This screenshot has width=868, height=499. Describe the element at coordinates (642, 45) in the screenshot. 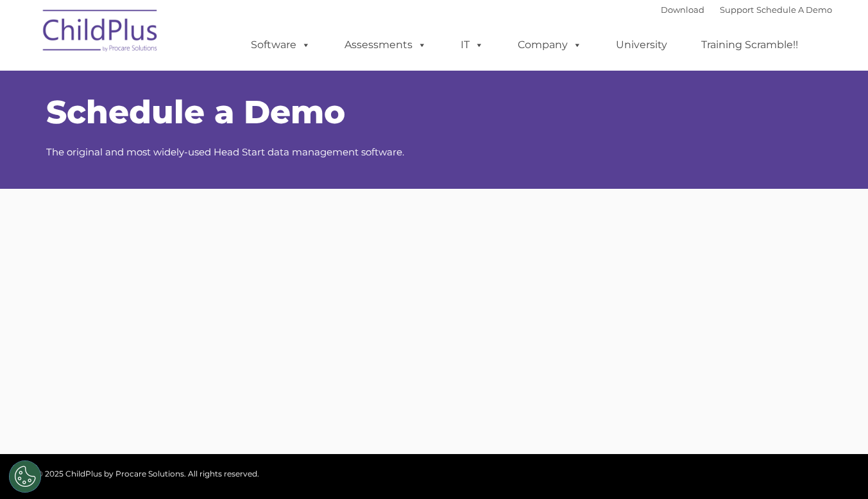

I see `a: University` at that location.